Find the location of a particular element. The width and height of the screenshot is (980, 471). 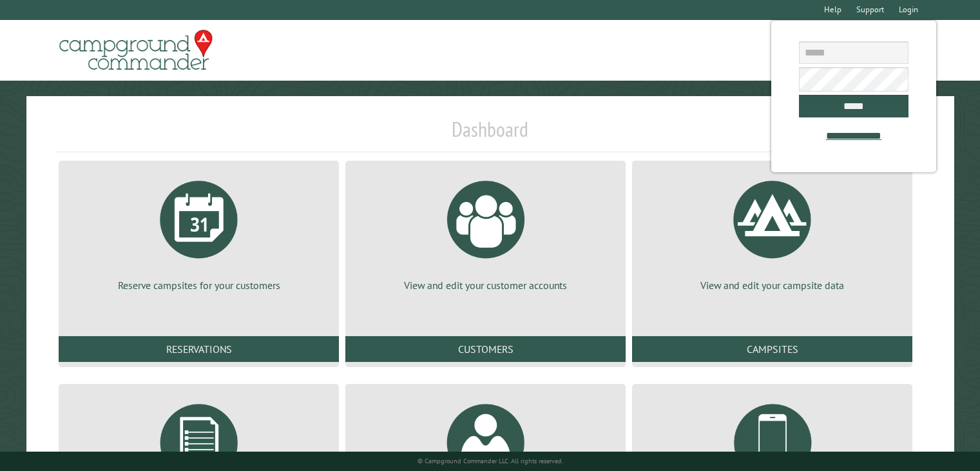

a: Reservations is located at coordinates (199, 349).